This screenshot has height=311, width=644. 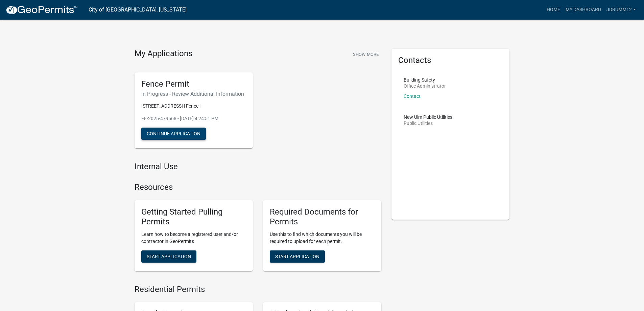 I want to click on a: Contact, so click(x=412, y=96).